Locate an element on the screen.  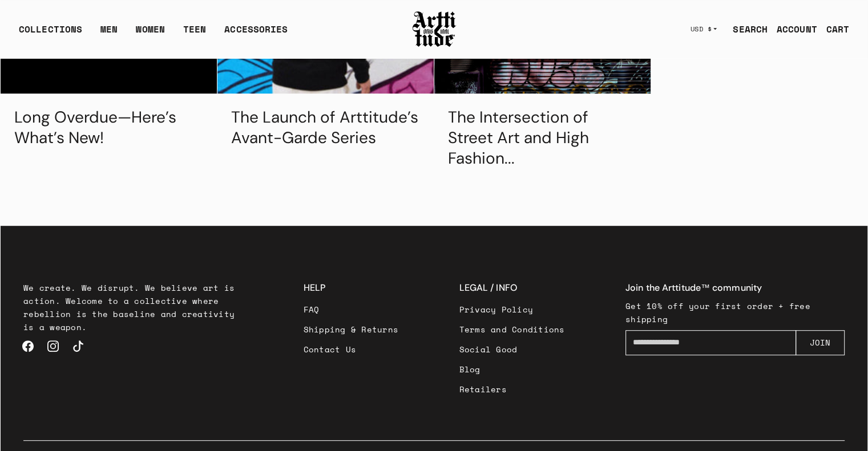
h3: LEGAL / INFO is located at coordinates (512, 288).